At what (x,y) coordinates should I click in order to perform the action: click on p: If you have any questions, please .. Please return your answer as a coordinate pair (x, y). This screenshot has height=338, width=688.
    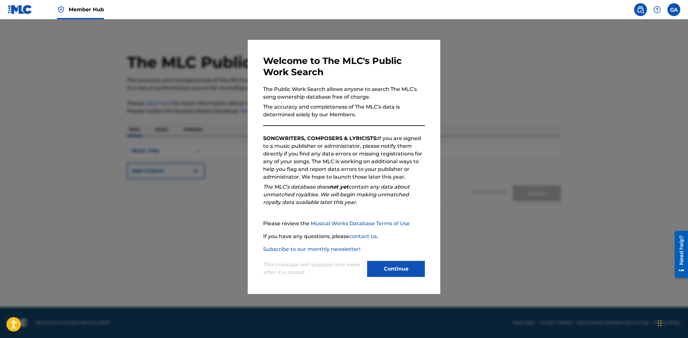
    Looking at the image, I should click on (344, 236).